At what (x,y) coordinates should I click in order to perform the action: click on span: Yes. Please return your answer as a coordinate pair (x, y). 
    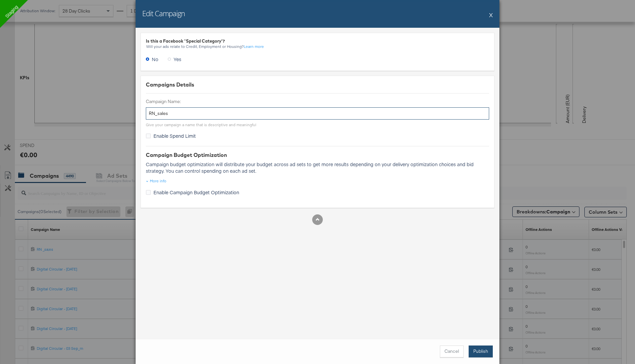
    Looking at the image, I should click on (177, 59).